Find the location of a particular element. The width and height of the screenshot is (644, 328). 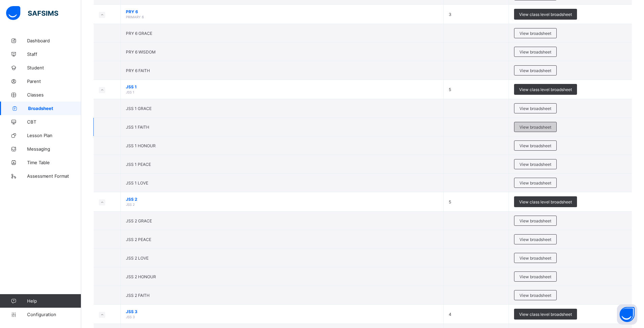

span: PRY 6 FAITH is located at coordinates (138, 70).